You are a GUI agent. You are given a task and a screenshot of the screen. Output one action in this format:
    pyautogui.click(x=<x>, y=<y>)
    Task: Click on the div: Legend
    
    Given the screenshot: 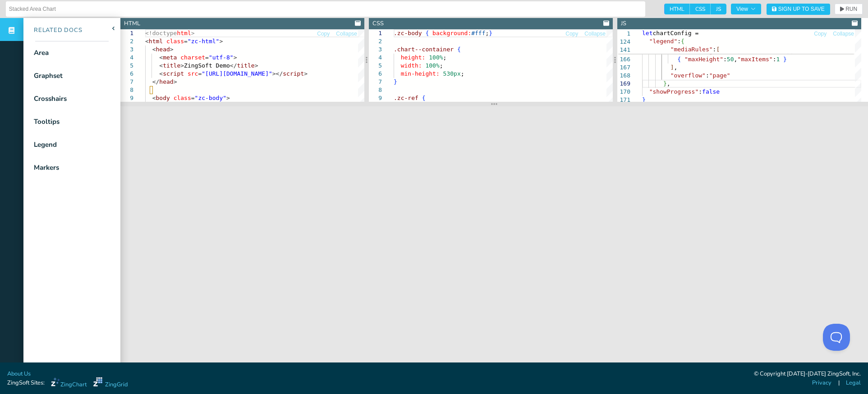 What is the action you would take?
    pyautogui.click(x=46, y=144)
    